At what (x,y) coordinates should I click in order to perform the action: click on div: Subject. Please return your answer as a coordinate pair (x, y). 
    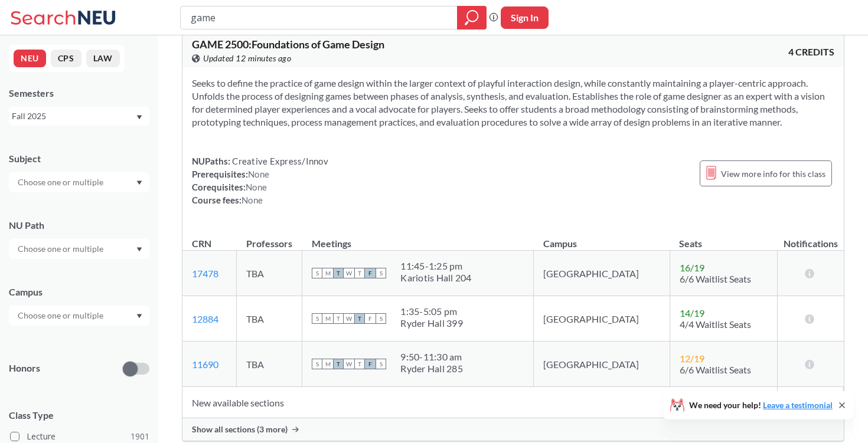
    Looking at the image, I should click on (80, 159).